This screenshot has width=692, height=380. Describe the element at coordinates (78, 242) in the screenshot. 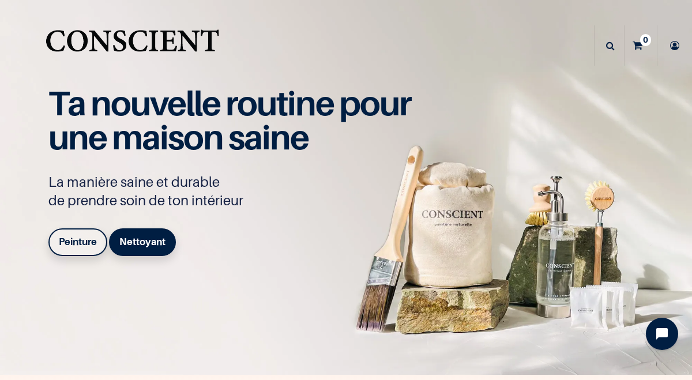

I see `a: Peinture` at that location.